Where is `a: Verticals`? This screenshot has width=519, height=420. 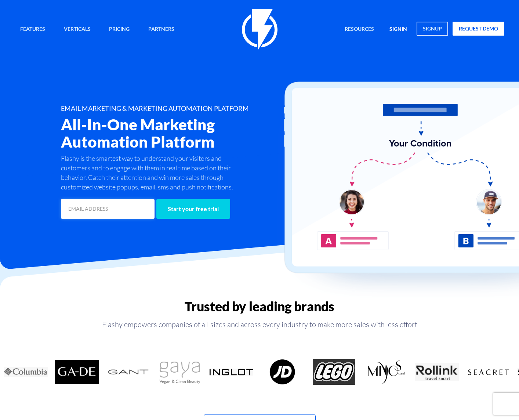
a: Verticals is located at coordinates (77, 29).